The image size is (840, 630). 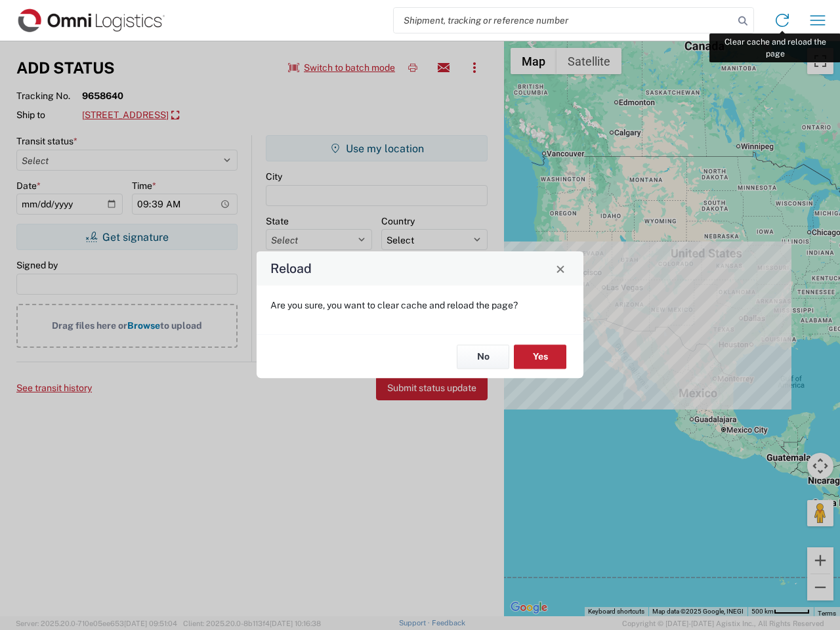 I want to click on button: Yes, so click(x=540, y=356).